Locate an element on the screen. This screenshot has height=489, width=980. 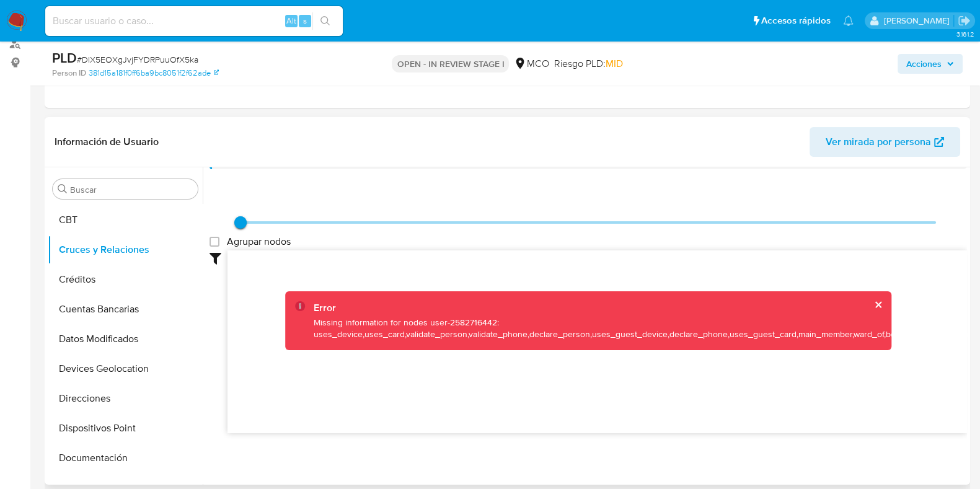
input: Buscar is located at coordinates (131, 190).